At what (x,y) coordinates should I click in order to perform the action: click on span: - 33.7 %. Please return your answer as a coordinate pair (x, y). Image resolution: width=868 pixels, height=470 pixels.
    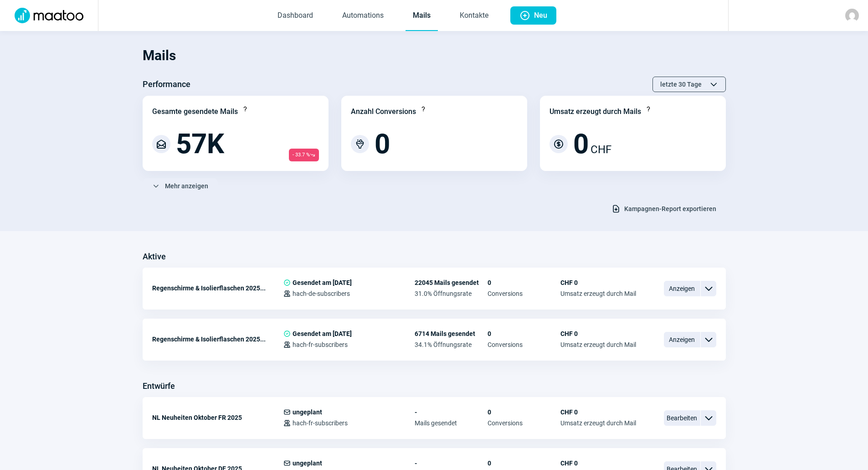
    Looking at the image, I should click on (304, 155).